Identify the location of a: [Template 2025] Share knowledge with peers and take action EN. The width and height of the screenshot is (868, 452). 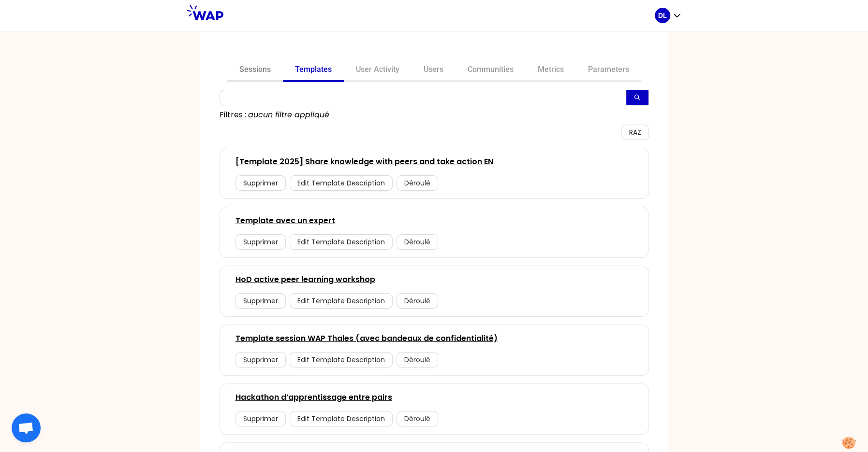
(364, 162).